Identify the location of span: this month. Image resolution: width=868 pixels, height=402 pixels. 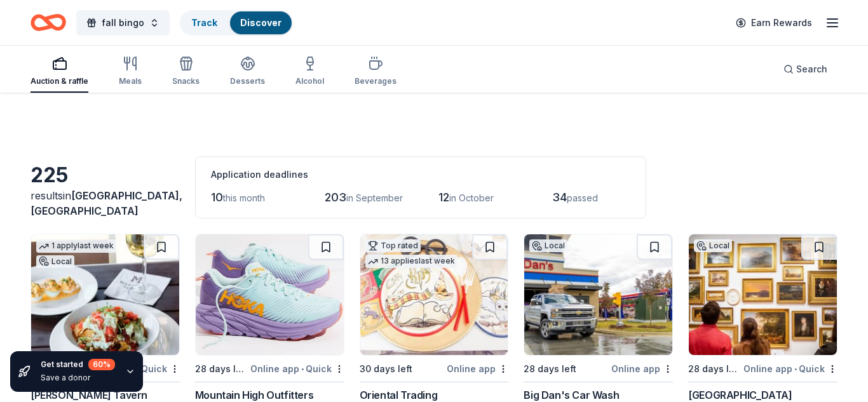
(244, 197).